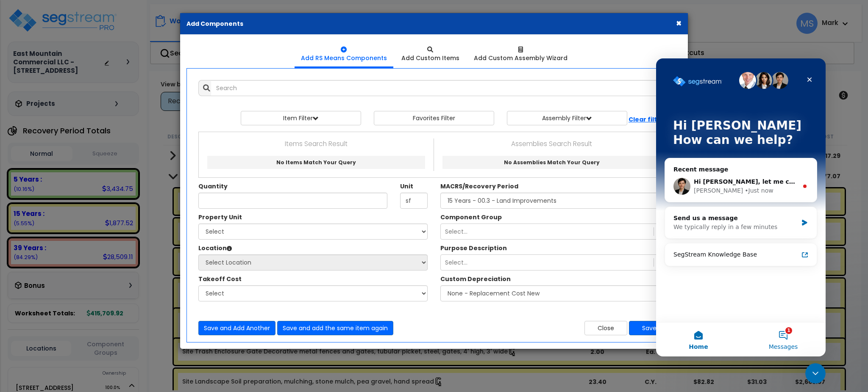 The height and width of the screenshot is (392, 868). Describe the element at coordinates (85, 111) in the screenshot. I see `div: Recent message` at that location.